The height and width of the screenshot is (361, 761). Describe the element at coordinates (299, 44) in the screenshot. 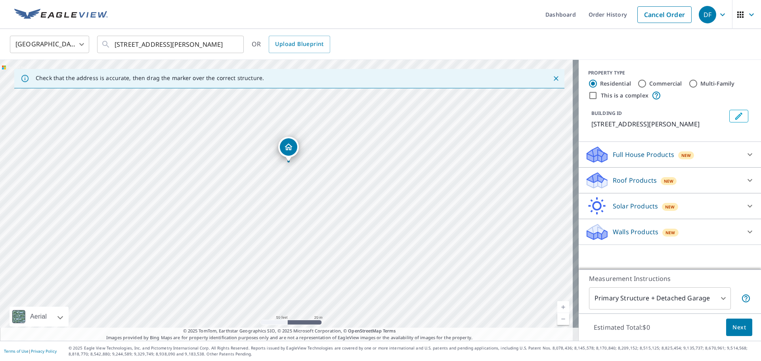

I see `a: Upload Blueprint` at that location.